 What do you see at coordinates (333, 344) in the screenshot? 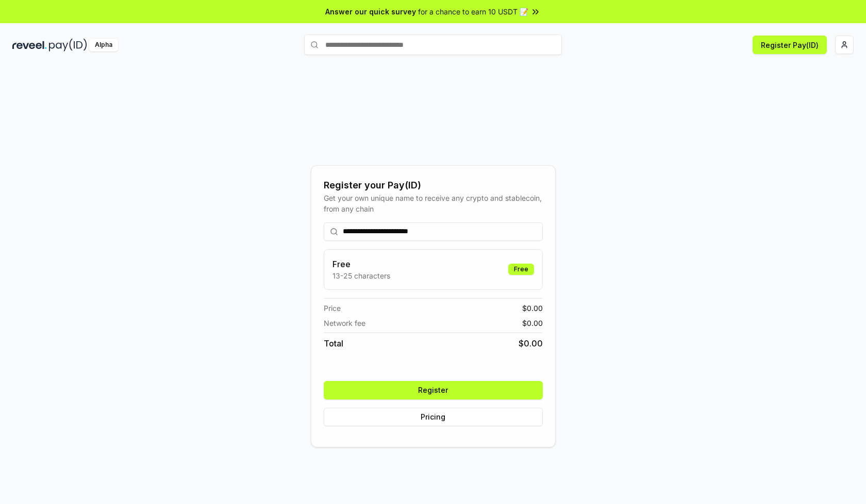
I see `span: Total` at bounding box center [333, 344].